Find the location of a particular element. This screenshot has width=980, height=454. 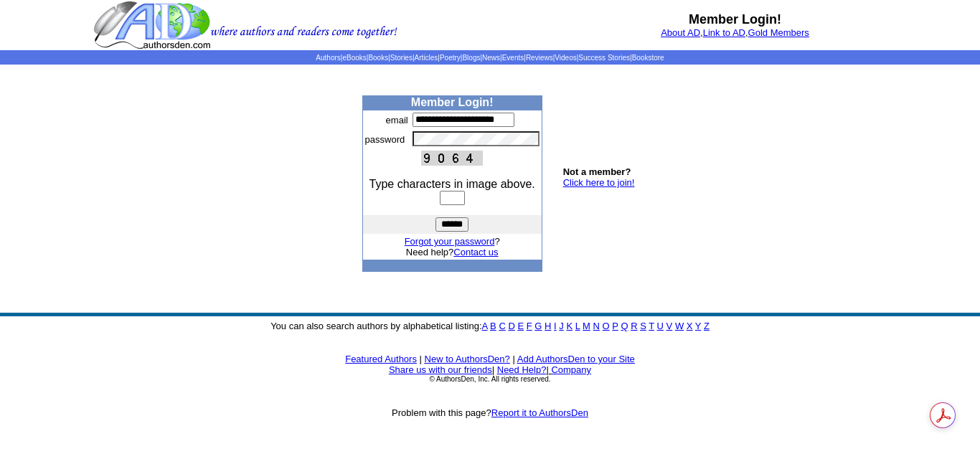

a: Need Help? is located at coordinates (522, 370).